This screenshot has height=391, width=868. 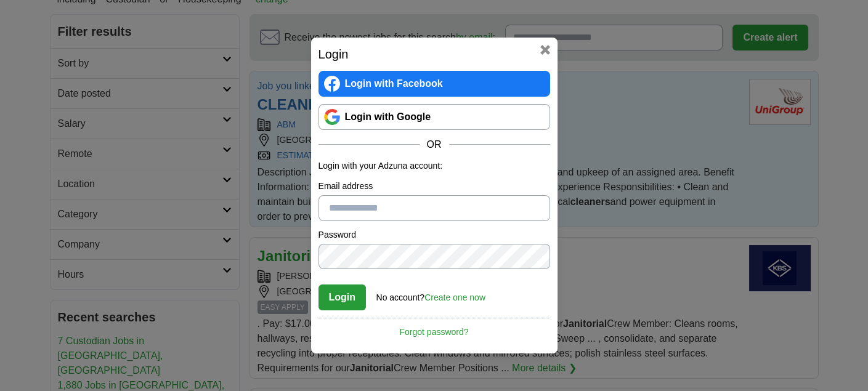 What do you see at coordinates (434, 117) in the screenshot?
I see `a: Login with Google` at bounding box center [434, 117].